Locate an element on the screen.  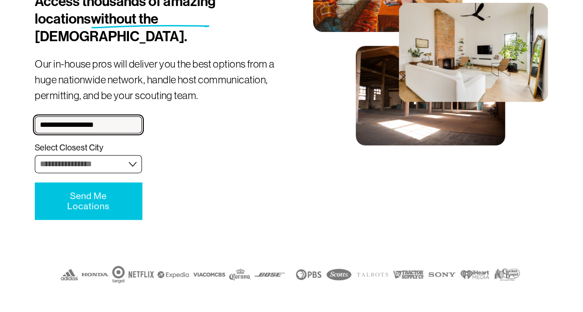
select: Select Closest City is located at coordinates (88, 164).